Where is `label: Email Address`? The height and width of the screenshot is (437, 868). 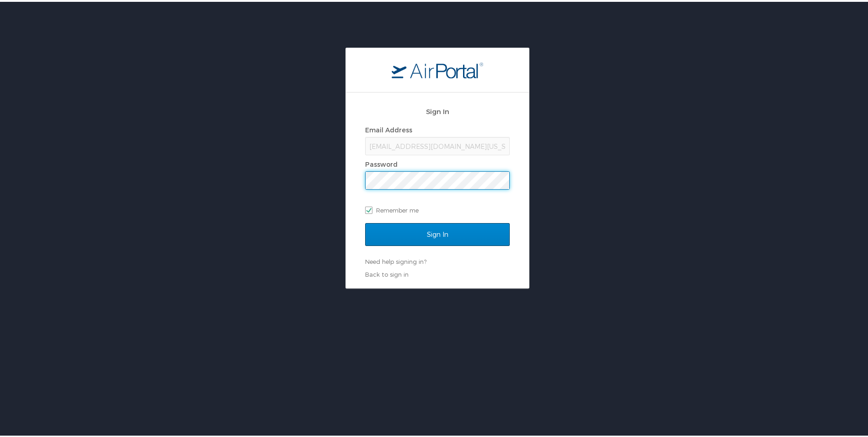 label: Email Address is located at coordinates (388, 128).